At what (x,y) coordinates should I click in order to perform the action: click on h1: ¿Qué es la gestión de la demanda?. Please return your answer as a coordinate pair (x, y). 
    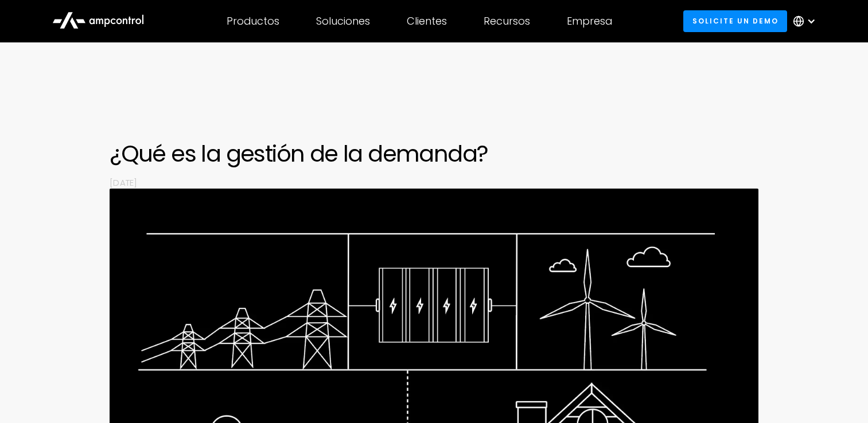
    Looking at the image, I should click on (434, 154).